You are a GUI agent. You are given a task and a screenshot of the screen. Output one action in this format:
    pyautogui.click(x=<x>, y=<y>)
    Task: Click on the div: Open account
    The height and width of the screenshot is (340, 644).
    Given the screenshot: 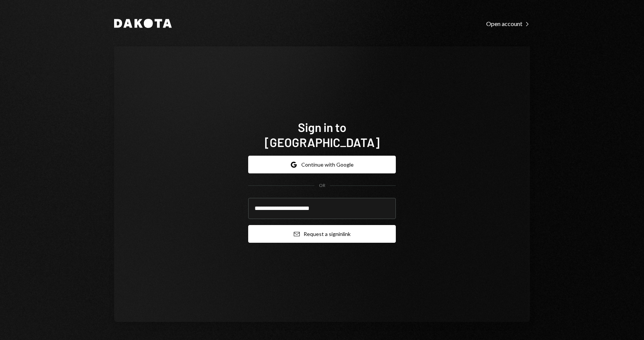 What is the action you would take?
    pyautogui.click(x=508, y=24)
    